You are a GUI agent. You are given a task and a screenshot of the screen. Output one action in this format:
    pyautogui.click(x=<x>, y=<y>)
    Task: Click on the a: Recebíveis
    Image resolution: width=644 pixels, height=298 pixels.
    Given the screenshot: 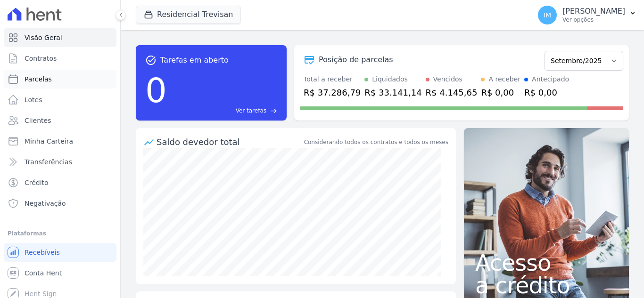 What is the action you would take?
    pyautogui.click(x=60, y=253)
    